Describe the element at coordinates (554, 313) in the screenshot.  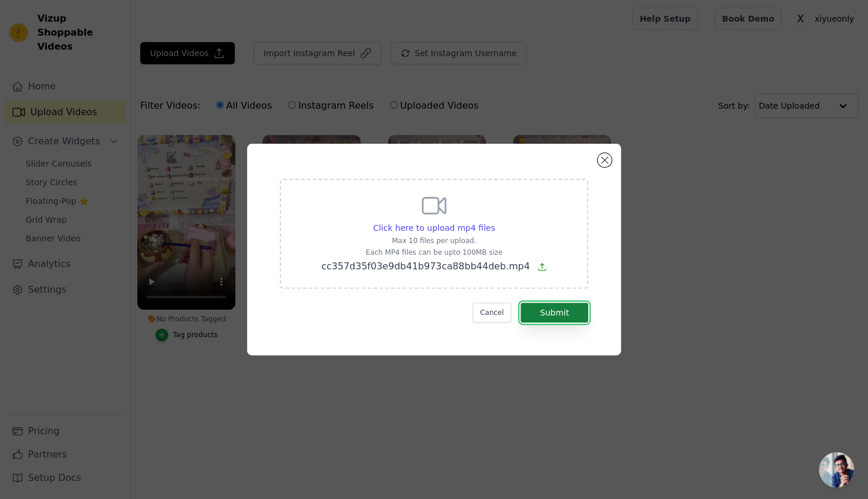
I see `button: Submit` at that location.